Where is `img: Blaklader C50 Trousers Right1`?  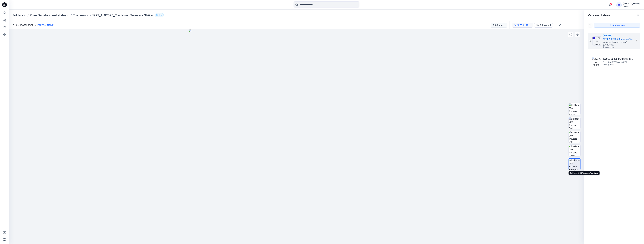
img: Blaklader C50 Trousers Right1 is located at coordinates (574, 150).